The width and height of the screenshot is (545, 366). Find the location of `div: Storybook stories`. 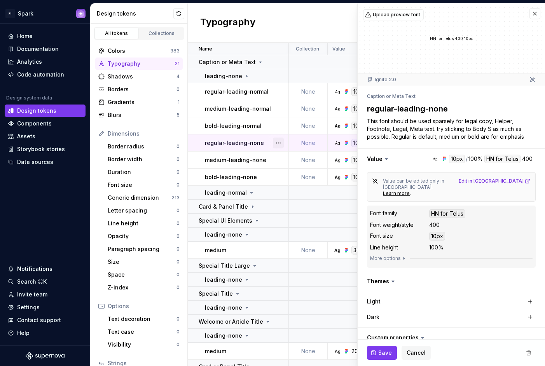

div: Storybook stories is located at coordinates (41, 149).